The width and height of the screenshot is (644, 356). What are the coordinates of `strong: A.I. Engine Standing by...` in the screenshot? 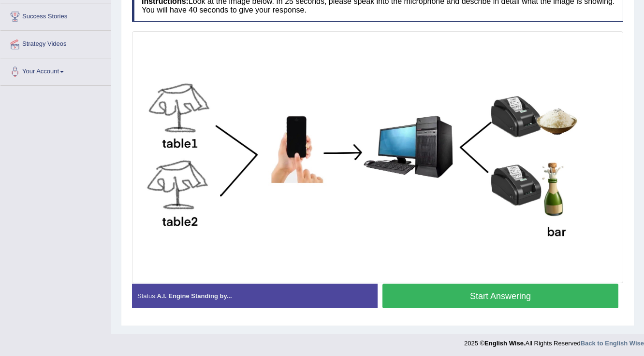 It's located at (194, 296).